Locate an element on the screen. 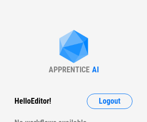 The width and height of the screenshot is (147, 122). div: APPRENTICE is located at coordinates (69, 69).